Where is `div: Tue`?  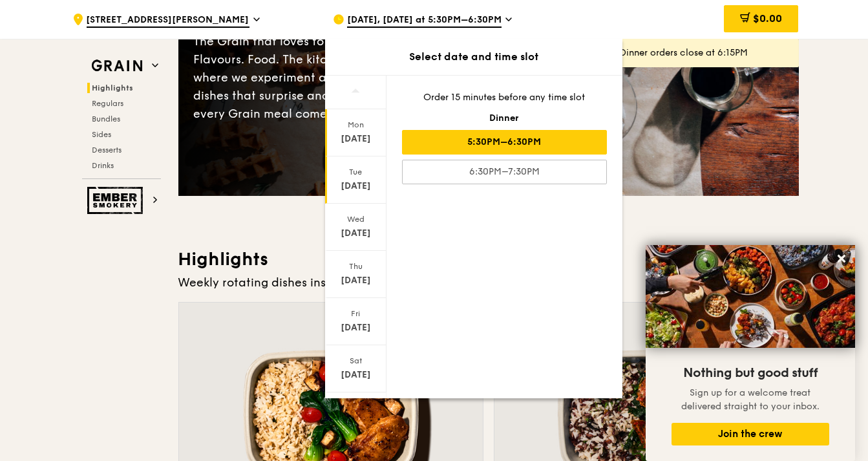
div: Tue is located at coordinates (356, 172).